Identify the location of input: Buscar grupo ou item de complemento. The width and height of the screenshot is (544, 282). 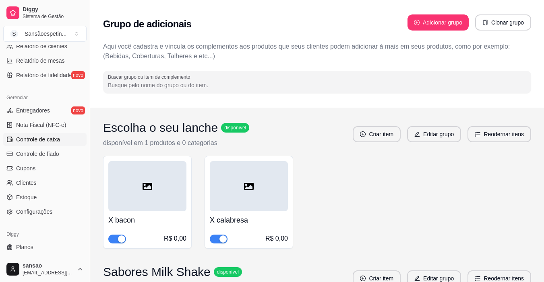
(317, 85).